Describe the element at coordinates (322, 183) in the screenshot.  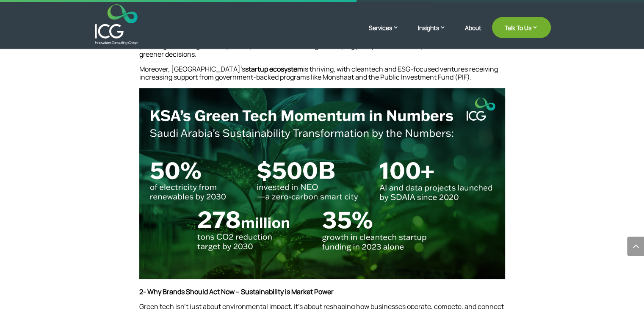
I see `img: Infographic showing key sustainability metrics in Saudi Arabia, including renewable energy goals,...` at that location.